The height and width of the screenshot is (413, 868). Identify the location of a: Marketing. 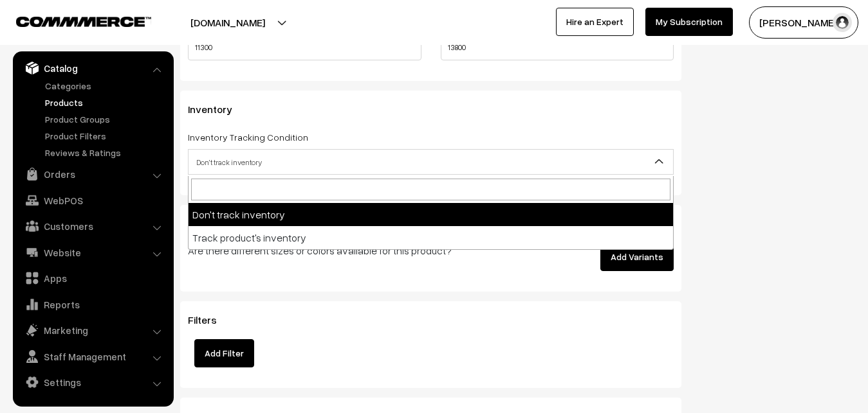
(93, 330).